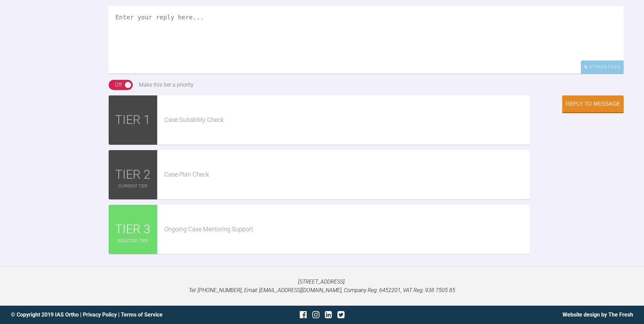  I want to click on div: Case Plan Check, so click(347, 175).